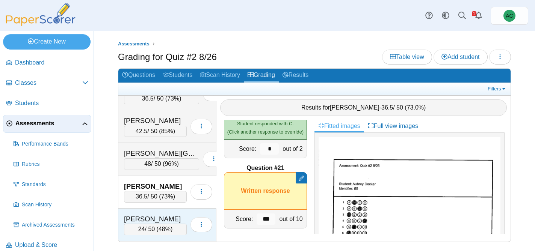  Describe the element at coordinates (148, 164) in the screenshot. I see `span: 48` at that location.